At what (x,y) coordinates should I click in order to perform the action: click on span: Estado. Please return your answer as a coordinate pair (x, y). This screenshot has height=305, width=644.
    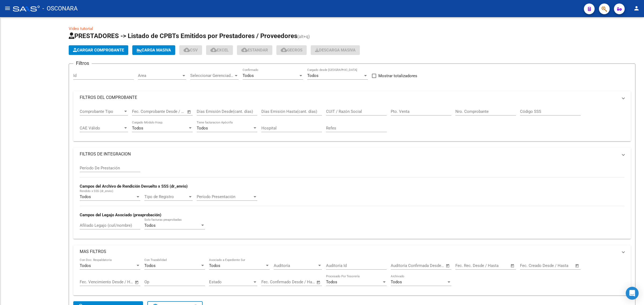
    Looking at the image, I should click on (231, 282).